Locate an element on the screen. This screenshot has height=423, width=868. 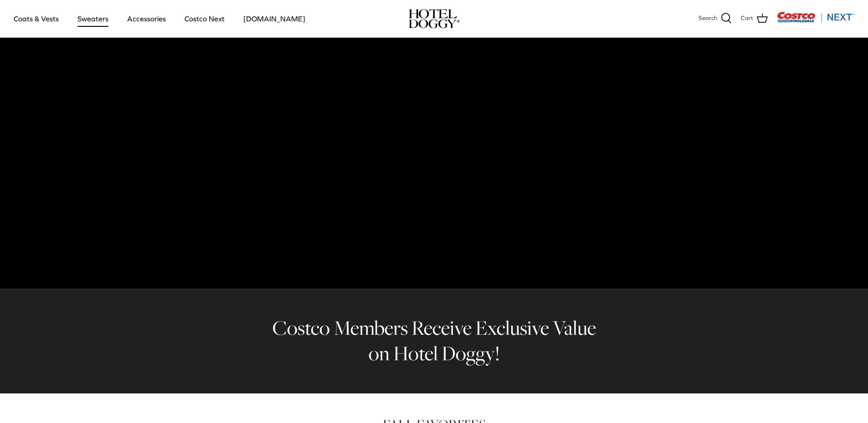
a: Cart is located at coordinates (754, 19).